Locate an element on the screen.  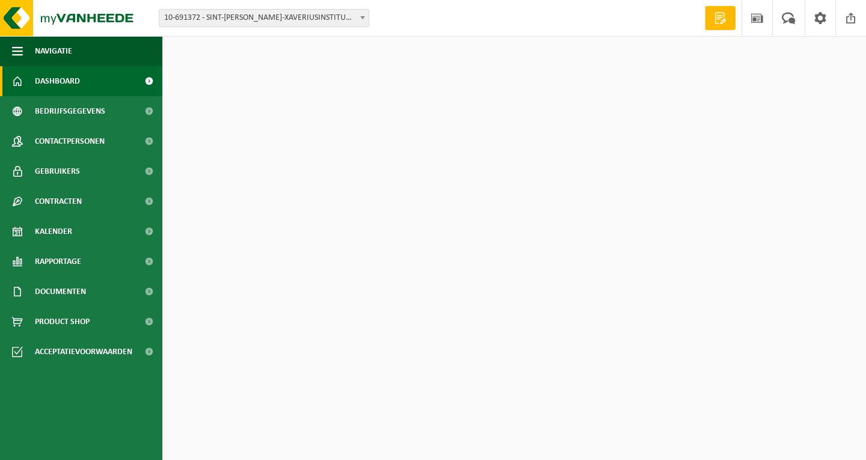
span: Dashboard is located at coordinates (57, 81).